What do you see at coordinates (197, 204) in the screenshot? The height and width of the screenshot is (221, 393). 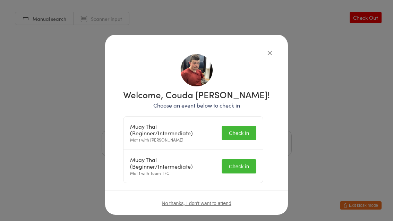 I see `span: No thanks, I don't want to attend` at bounding box center [197, 204].